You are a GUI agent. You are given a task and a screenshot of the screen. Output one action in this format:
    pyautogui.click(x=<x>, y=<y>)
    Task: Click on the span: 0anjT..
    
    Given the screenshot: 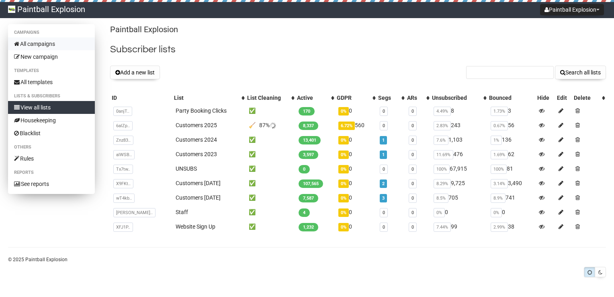 What is the action you would take?
    pyautogui.click(x=123, y=111)
    